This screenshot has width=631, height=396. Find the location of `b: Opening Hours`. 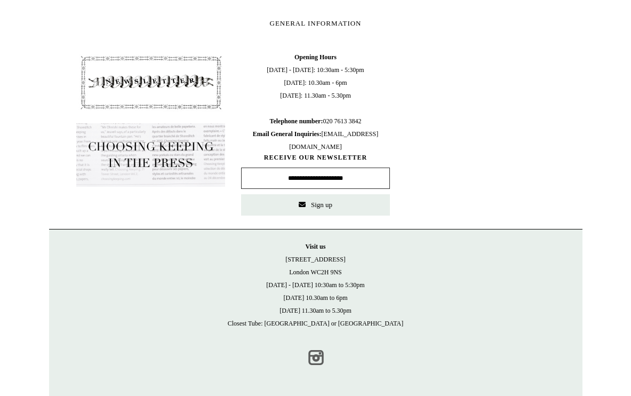

b: Opening Hours is located at coordinates (315, 57).